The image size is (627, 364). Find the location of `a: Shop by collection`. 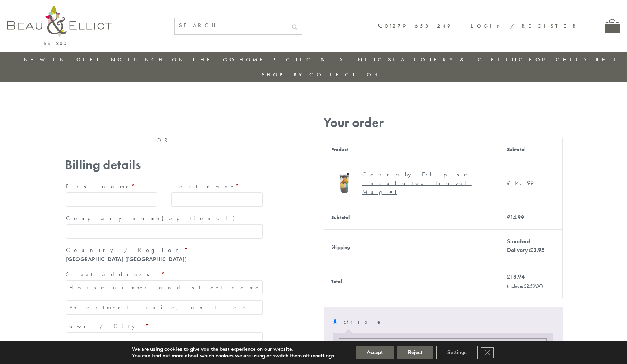

a: Shop by collection is located at coordinates (321, 75).